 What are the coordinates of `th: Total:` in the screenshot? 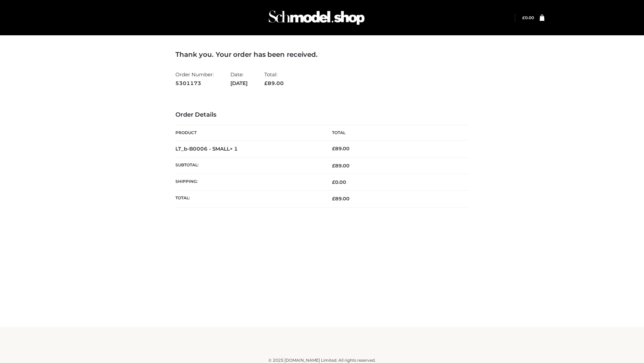 It's located at (248, 199).